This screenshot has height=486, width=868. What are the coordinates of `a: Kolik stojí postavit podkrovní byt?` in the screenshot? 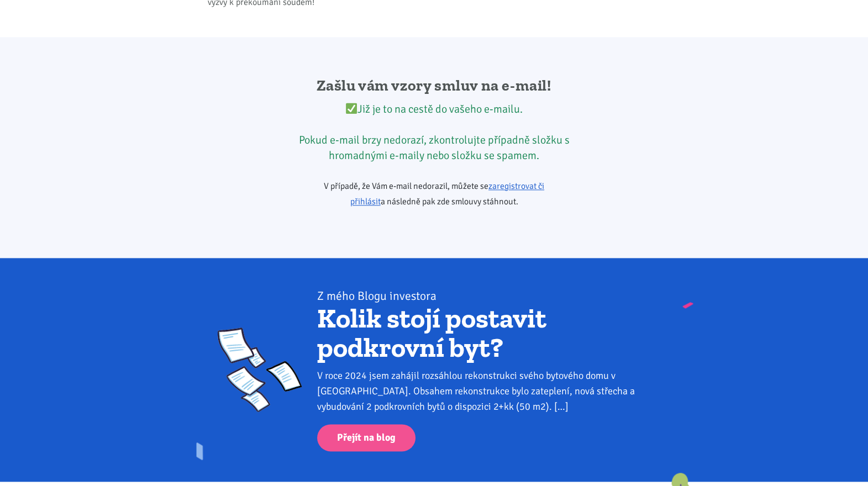 It's located at (431, 333).